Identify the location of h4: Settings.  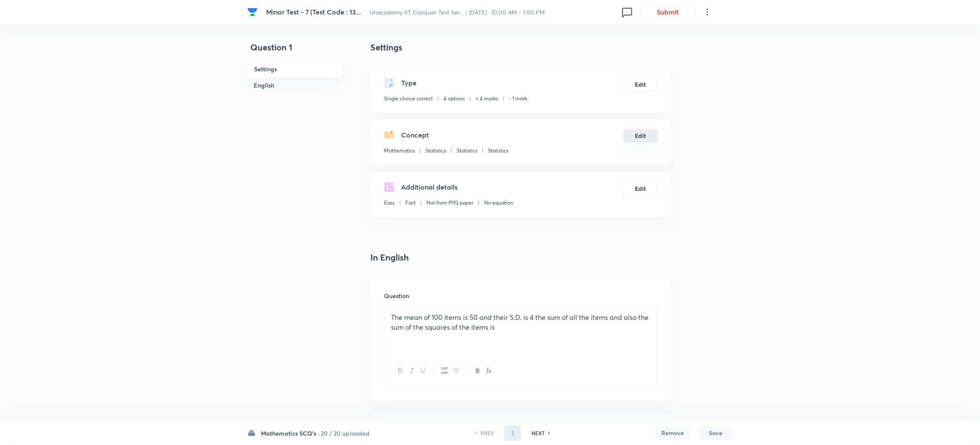
(521, 48).